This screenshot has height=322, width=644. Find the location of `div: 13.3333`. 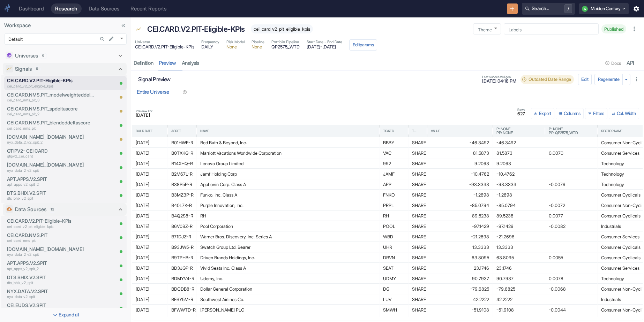

div: 13.3333 is located at coordinates (460, 247).